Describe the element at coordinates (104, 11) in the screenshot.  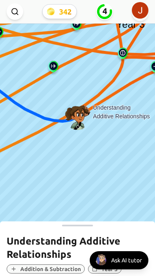
I see `text: 4` at that location.